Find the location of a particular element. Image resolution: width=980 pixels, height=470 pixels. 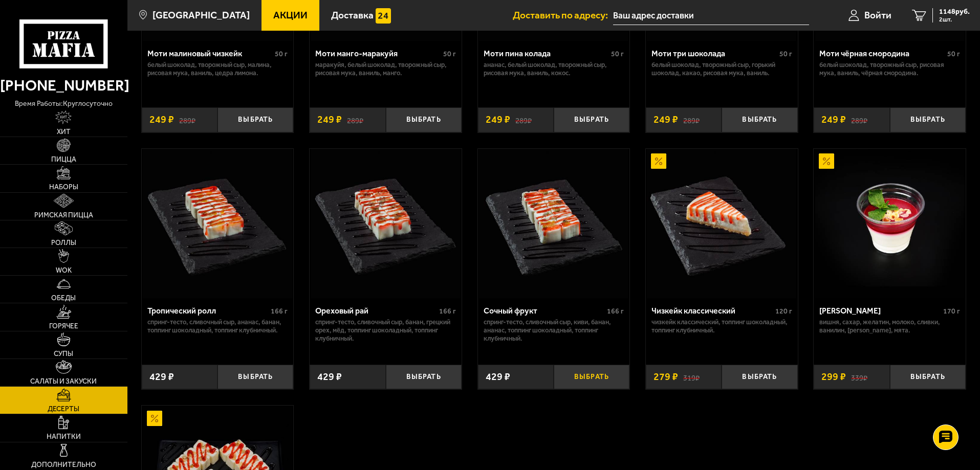

span: Напитки is located at coordinates (64, 437).